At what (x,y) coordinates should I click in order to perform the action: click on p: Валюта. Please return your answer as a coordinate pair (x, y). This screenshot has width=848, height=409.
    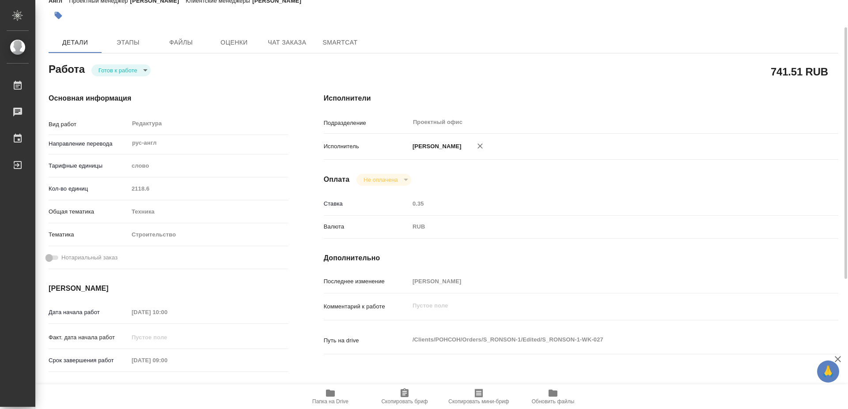
    Looking at the image, I should click on (367, 227).